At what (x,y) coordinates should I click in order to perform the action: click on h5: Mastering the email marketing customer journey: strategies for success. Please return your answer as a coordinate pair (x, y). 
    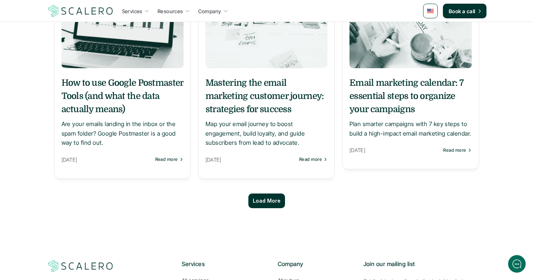
    Looking at the image, I should click on (266, 96).